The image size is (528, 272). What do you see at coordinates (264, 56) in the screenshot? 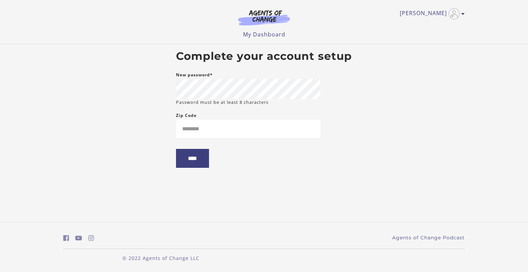
I see `h2: Complete your account setup` at bounding box center [264, 56].